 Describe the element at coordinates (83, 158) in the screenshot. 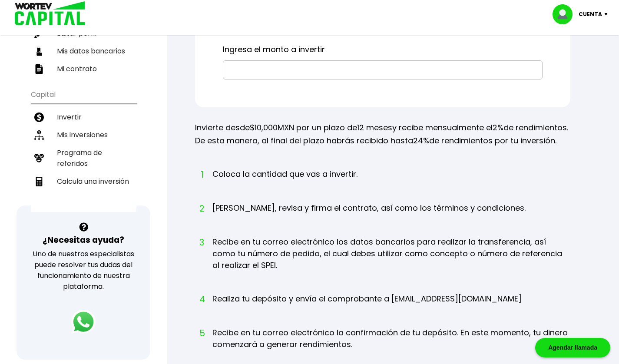

I see `a: Programa de referidos` at that location.